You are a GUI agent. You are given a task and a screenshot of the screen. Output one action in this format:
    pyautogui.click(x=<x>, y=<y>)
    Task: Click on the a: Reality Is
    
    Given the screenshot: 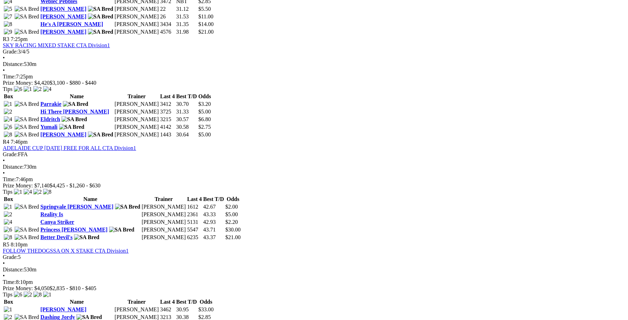 What is the action you would take?
    pyautogui.click(x=51, y=214)
    